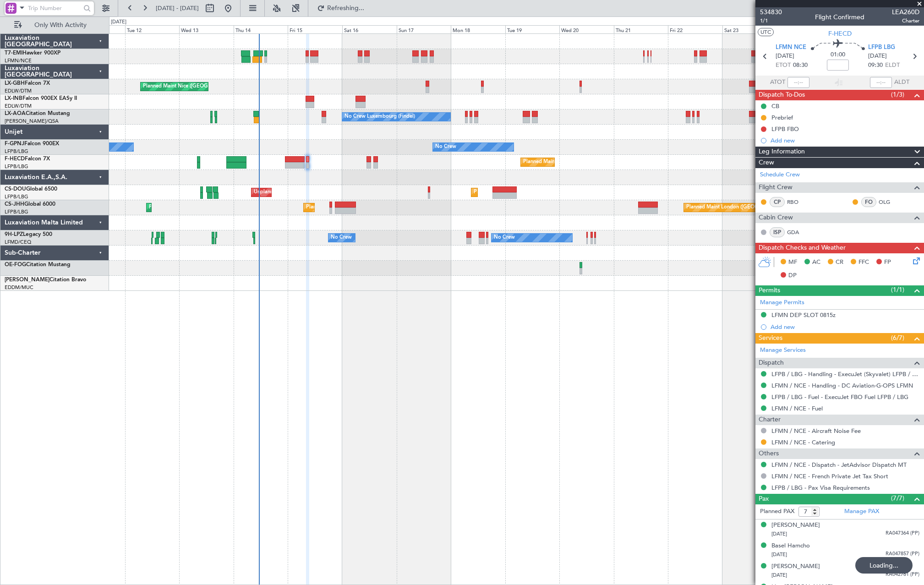  I want to click on button: Only With Activity, so click(55, 25).